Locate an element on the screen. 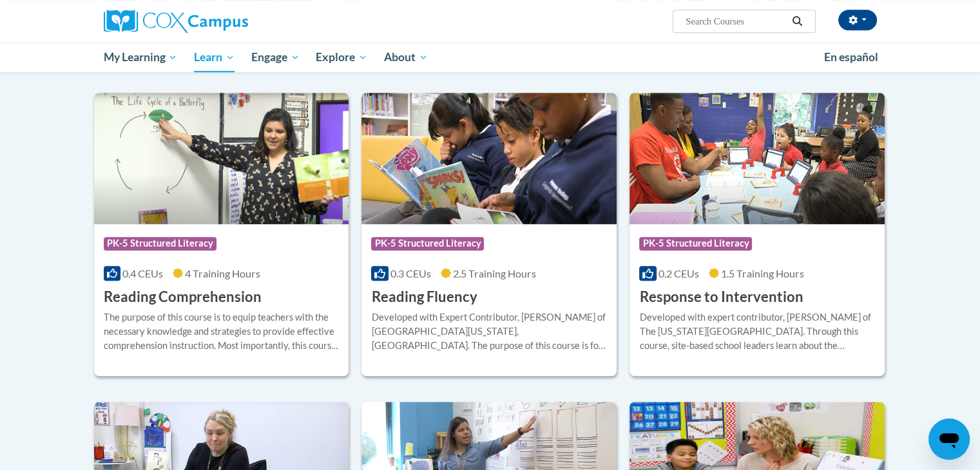 The image size is (980, 470). span: Explore is located at coordinates (341, 57).